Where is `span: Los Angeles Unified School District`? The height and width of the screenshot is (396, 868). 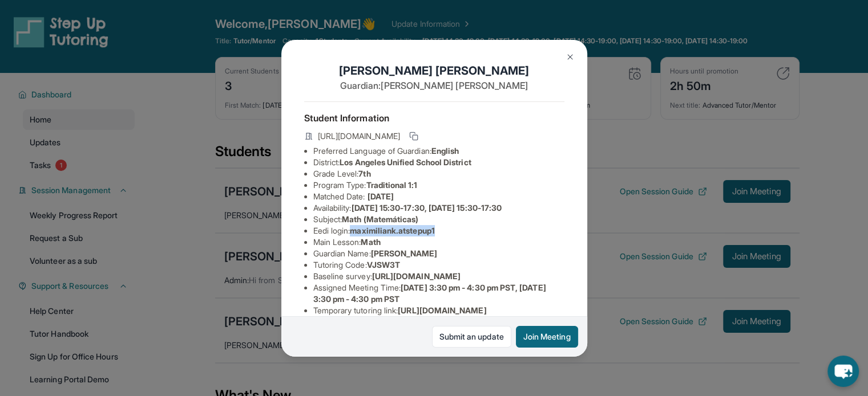
span: Los Angeles Unified School District is located at coordinates (405, 162).